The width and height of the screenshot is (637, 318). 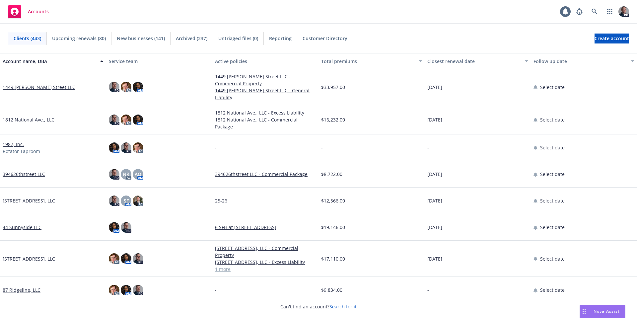 I want to click on div: Follow up date, so click(x=580, y=61).